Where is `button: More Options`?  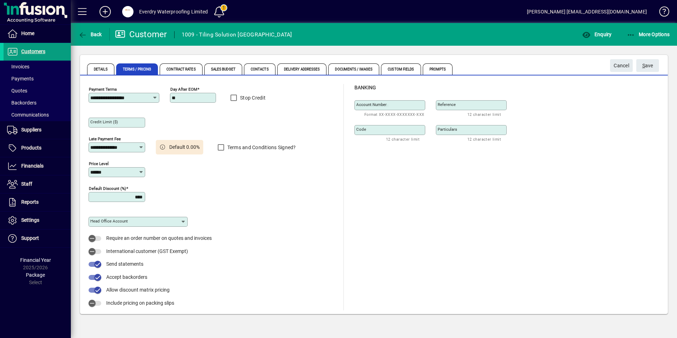
button: More Options is located at coordinates (649, 34).